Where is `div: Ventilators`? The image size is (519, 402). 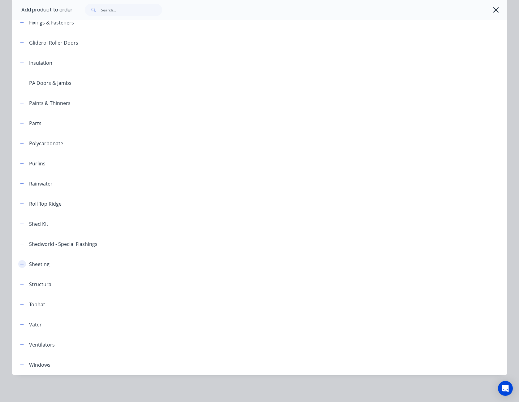 div: Ventilators is located at coordinates (42, 344).